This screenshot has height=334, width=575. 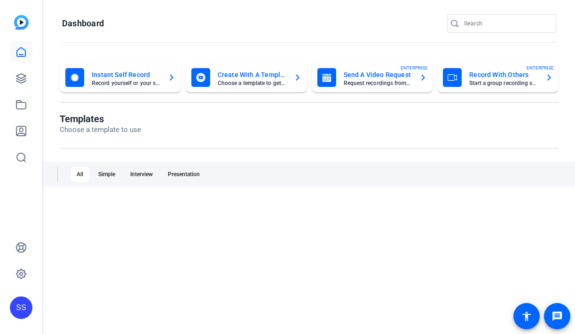 I want to click on div: All, so click(x=80, y=174).